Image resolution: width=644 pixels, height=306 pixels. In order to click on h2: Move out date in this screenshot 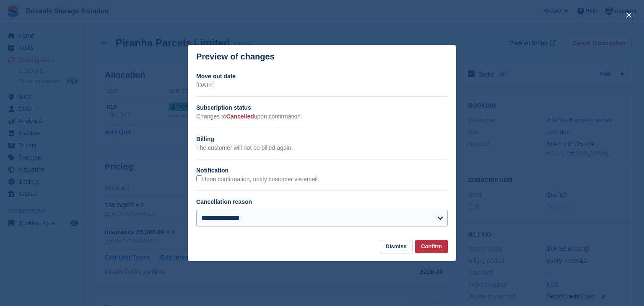, I will do `click(322, 77)`.